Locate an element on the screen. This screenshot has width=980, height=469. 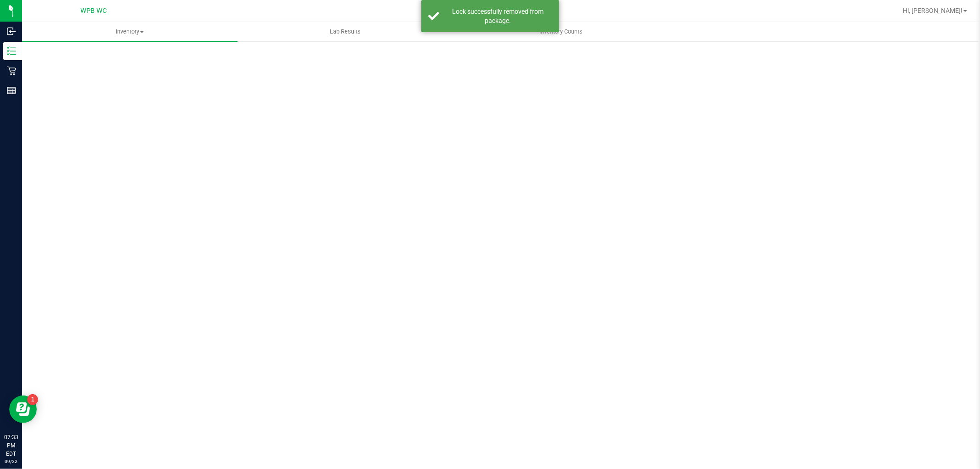
p: 07:33 PM EDT is located at coordinates (11, 445).